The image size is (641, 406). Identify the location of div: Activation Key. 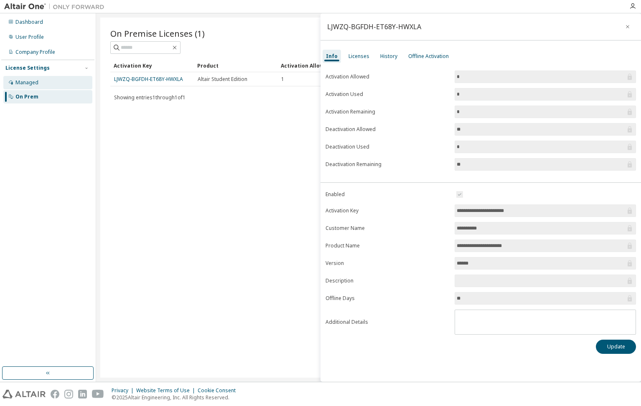
(152, 66).